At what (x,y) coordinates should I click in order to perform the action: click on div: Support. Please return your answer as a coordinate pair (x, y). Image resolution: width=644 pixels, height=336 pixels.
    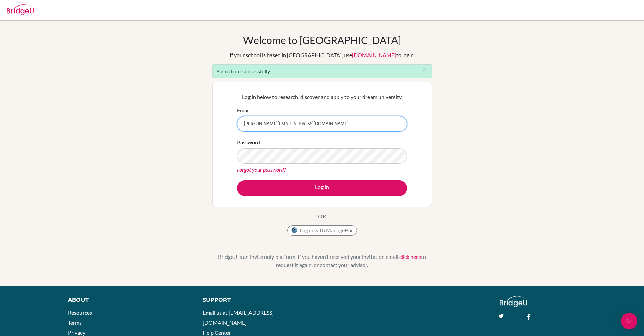
    Looking at the image, I should click on (259, 300).